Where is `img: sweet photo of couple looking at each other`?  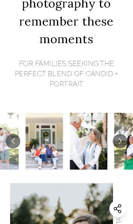
img: sweet photo of couple looking at each other is located at coordinates (89, 141).